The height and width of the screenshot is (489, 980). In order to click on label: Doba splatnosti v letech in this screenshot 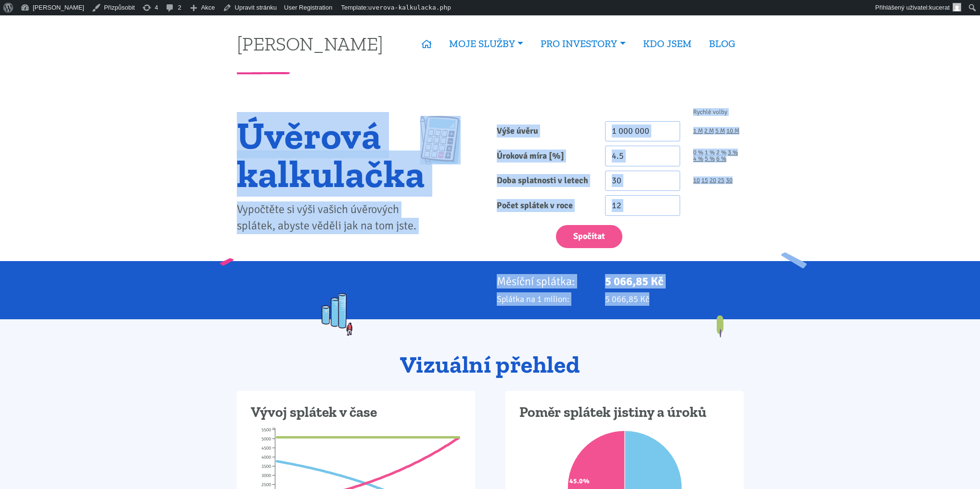, I will do `click(544, 181)`.